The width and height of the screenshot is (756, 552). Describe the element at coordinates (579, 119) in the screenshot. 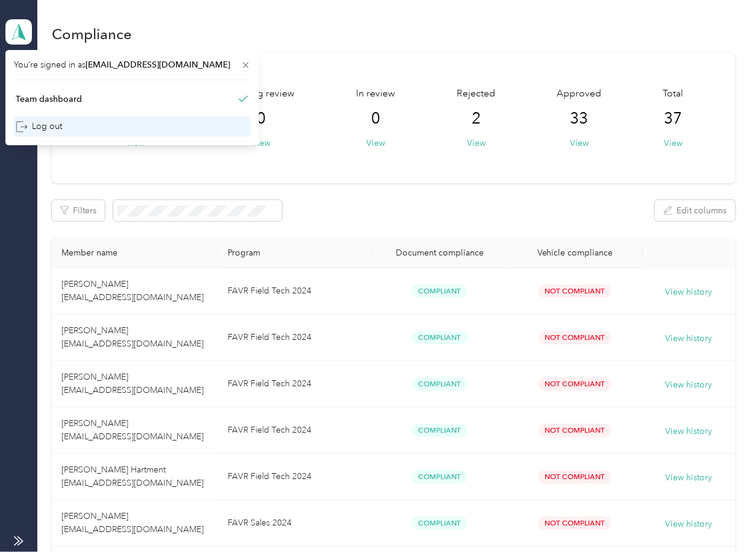

I see `span: 33` at that location.